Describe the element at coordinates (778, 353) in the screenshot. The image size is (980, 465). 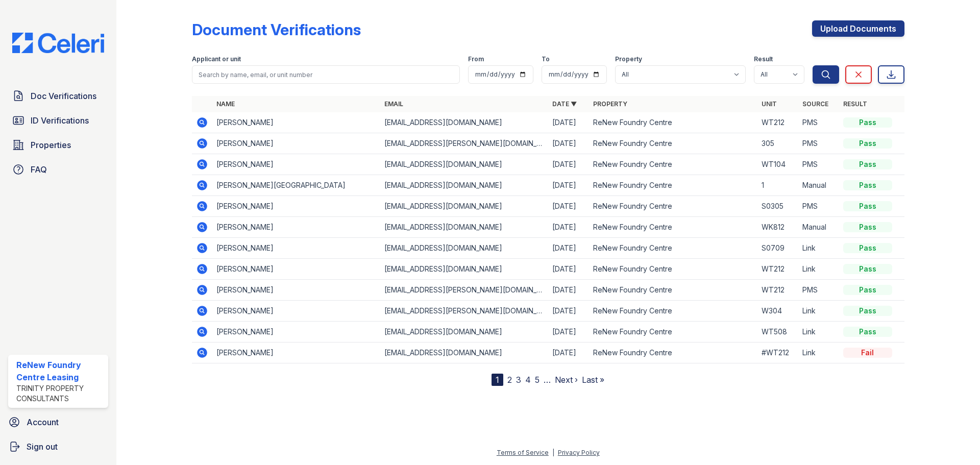
I see `td: #WT212` at that location.